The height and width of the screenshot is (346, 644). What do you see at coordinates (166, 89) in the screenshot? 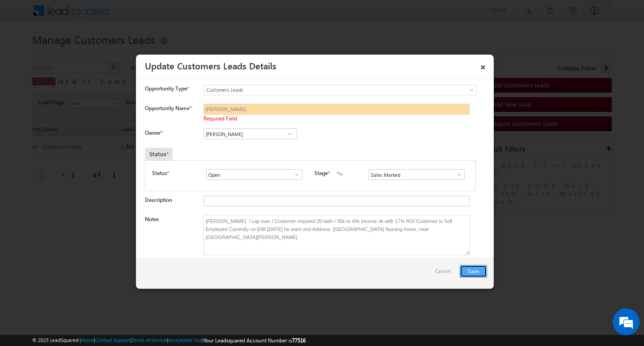
I see `span: Opportunity Type` at bounding box center [166, 89].